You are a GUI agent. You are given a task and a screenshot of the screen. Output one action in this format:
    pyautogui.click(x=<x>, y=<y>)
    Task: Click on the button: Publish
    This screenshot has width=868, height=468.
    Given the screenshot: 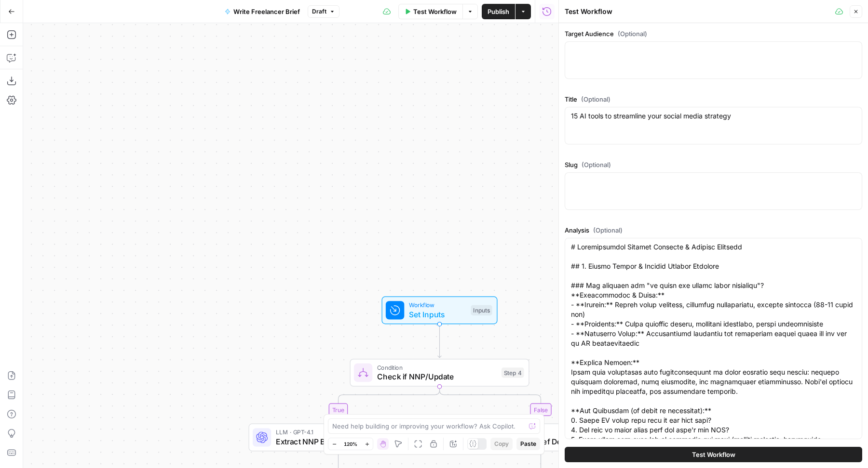 What is the action you would take?
    pyautogui.click(x=498, y=12)
    